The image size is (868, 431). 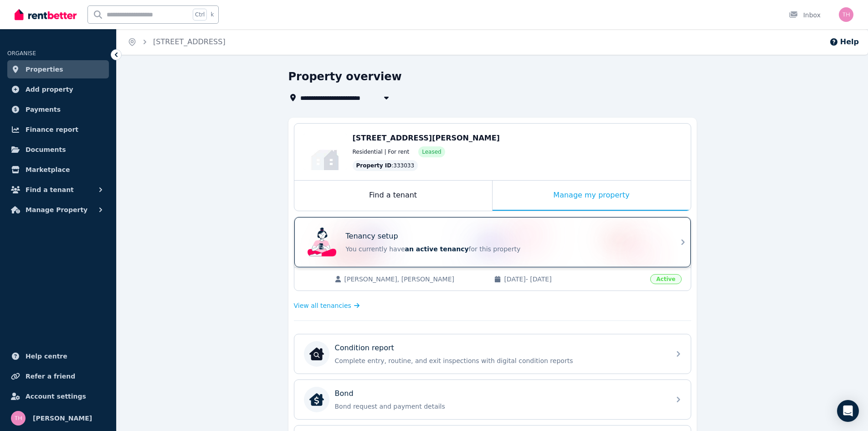 I want to click on div: Inbox, so click(x=804, y=15).